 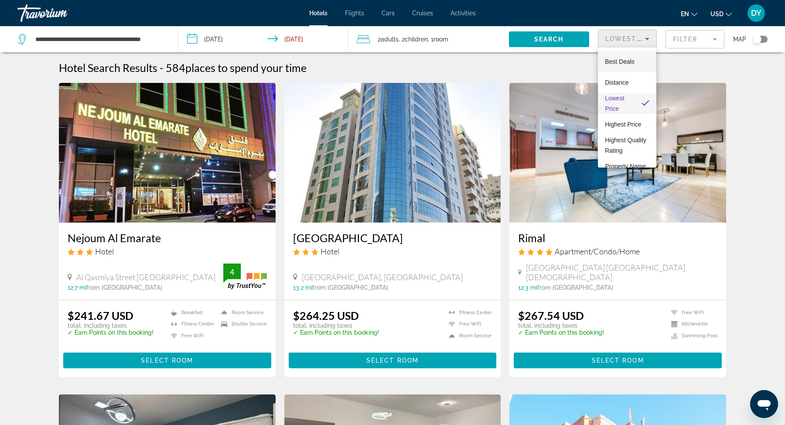 I want to click on span: Highest Price, so click(x=623, y=124).